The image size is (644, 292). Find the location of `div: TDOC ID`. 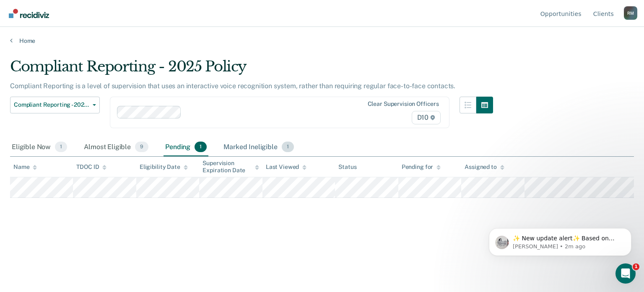

div: TDOC ID is located at coordinates (91, 167).